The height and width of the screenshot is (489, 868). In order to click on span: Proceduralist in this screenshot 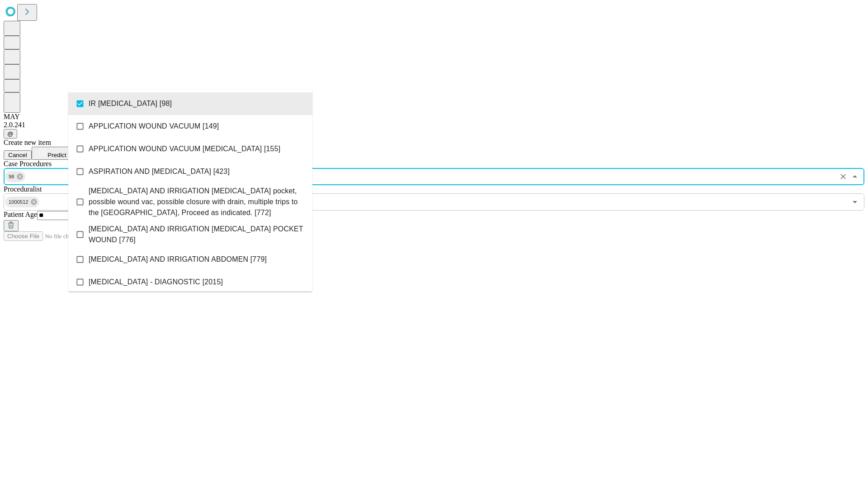, I will do `click(22, 189)`.